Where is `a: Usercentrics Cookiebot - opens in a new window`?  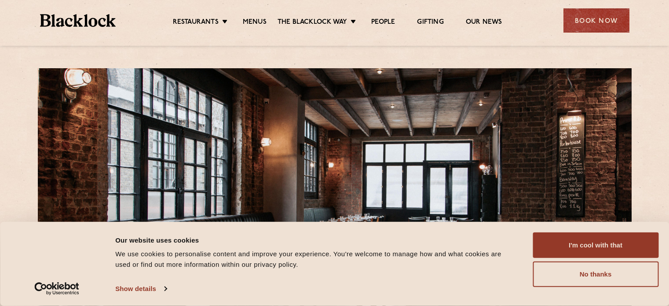
a: Usercentrics Cookiebot - opens in a new window is located at coordinates (57, 289).